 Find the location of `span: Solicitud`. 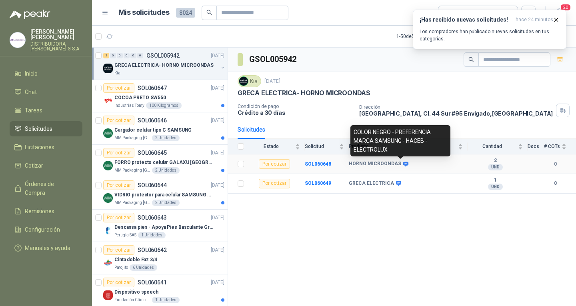

span: Solicitud is located at coordinates (321, 147).